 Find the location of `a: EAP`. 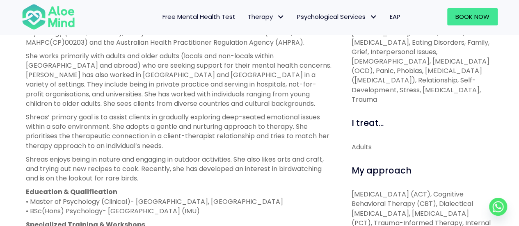

a: EAP is located at coordinates (395, 17).